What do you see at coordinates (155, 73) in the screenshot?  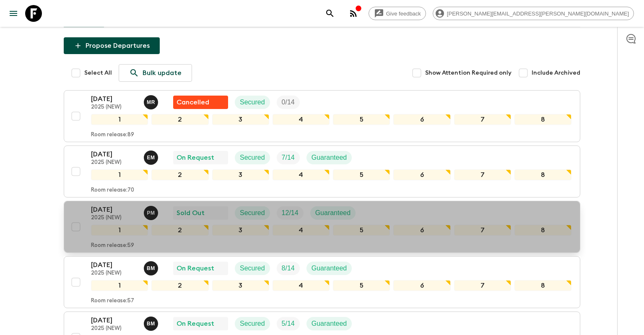 I see `a: Bulk update` at bounding box center [155, 73].